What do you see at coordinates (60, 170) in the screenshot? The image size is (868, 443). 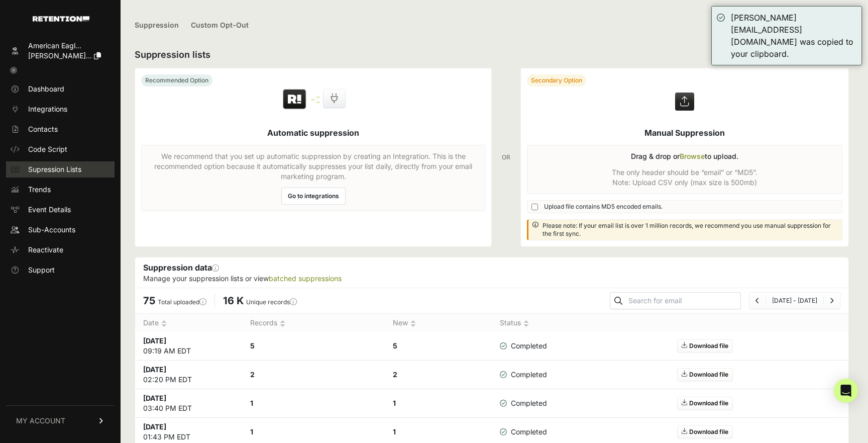 I see `a: Supression Lists` at bounding box center [60, 170].